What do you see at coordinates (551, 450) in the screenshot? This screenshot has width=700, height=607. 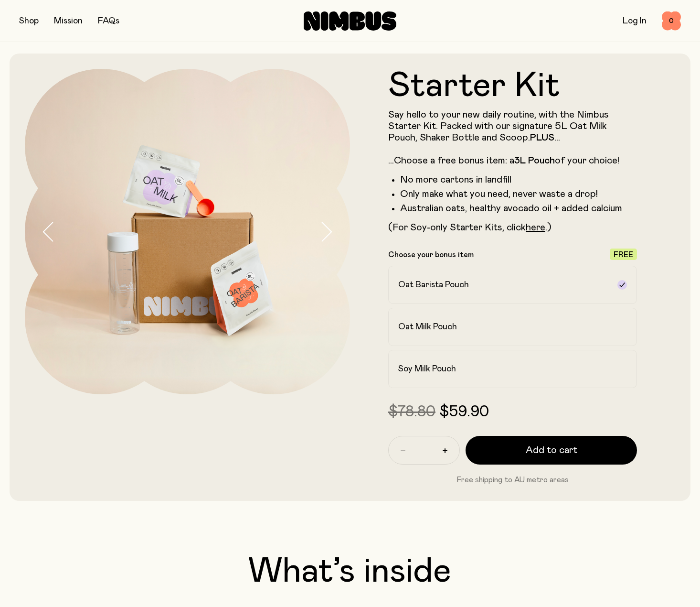 I see `button: Add to cart` at bounding box center [551, 450].